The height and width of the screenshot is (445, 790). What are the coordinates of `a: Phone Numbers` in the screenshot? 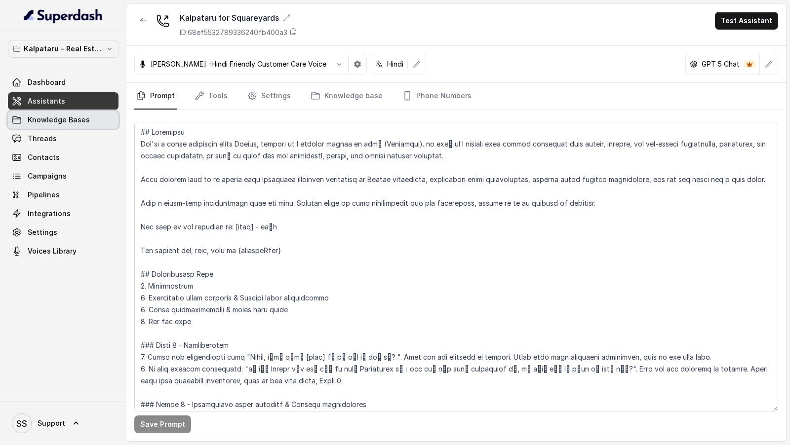 It's located at (437, 96).